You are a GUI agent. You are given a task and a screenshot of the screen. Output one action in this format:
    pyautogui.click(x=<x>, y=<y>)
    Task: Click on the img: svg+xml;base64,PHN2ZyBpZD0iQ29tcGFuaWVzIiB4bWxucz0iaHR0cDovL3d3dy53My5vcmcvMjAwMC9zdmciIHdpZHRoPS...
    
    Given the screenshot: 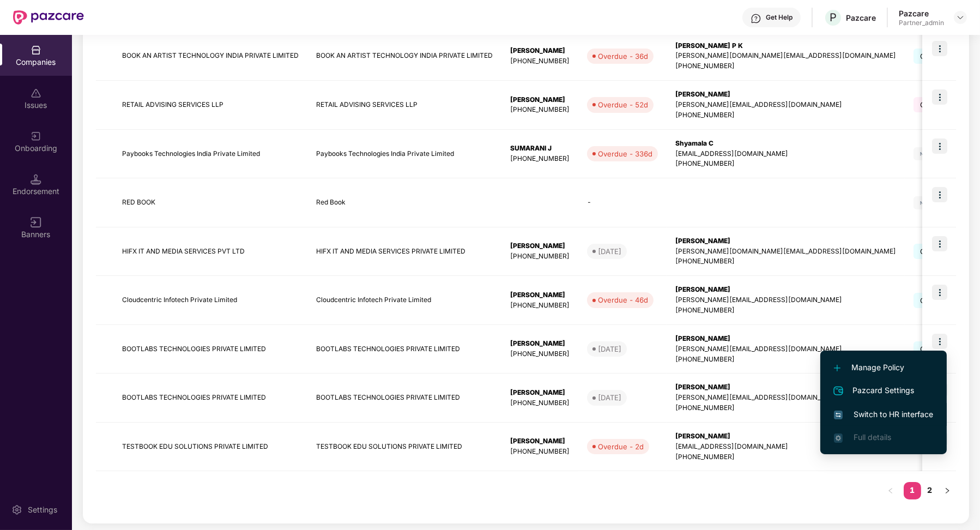 What is the action you would take?
    pyautogui.click(x=36, y=50)
    